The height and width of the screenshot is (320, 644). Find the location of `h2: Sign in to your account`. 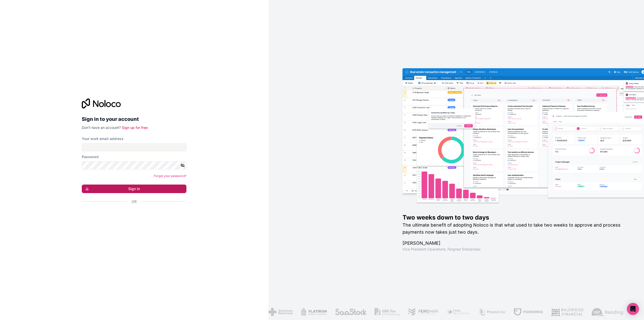

h2: Sign in to your account is located at coordinates (134, 119).